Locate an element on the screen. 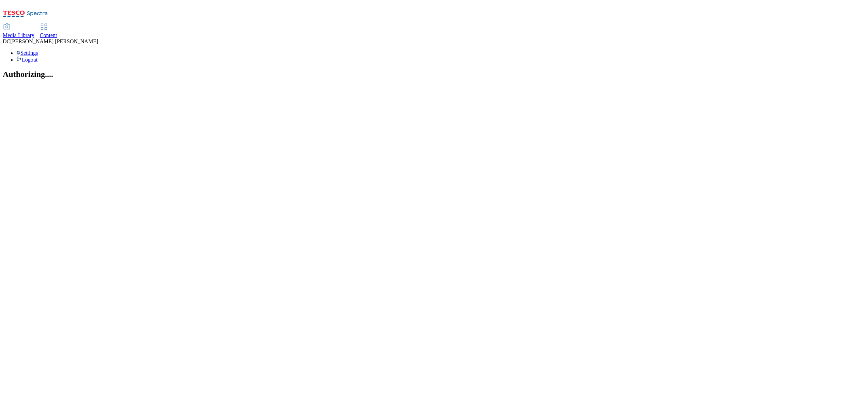 Image resolution: width=868 pixels, height=419 pixels. a: Settings is located at coordinates (27, 53).